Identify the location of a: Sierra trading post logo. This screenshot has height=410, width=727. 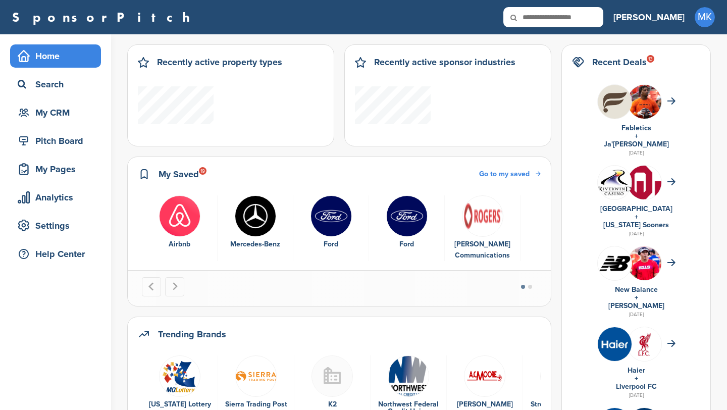
(256, 375).